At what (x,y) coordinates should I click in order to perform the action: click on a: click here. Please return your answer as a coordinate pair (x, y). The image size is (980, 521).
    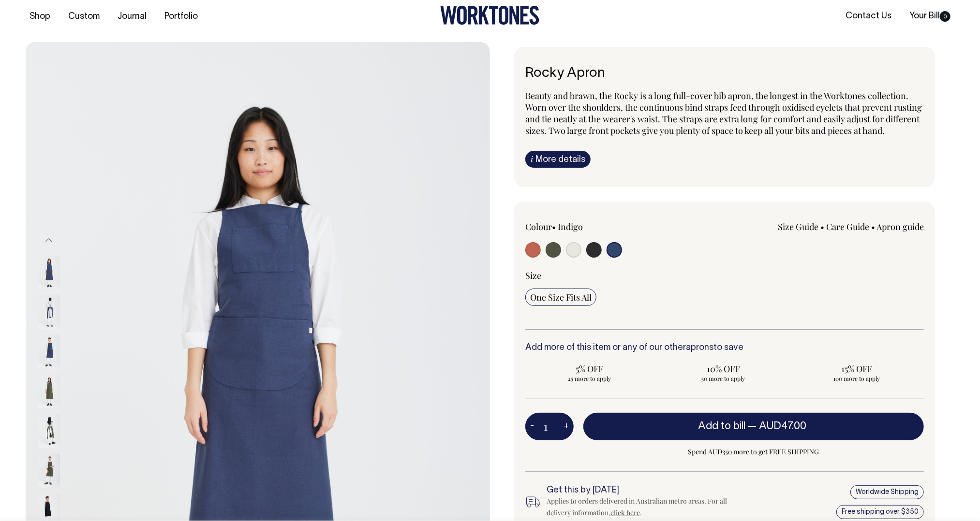
    Looking at the image, I should click on (625, 512).